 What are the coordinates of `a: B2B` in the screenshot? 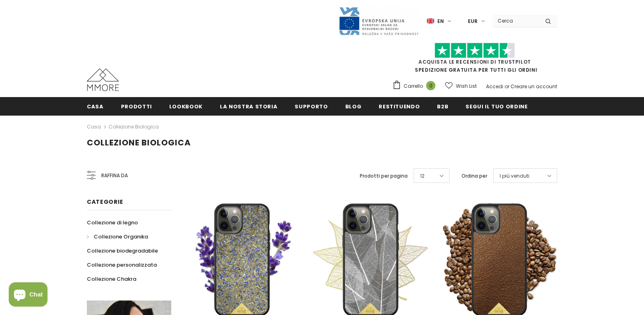 It's located at (443, 106).